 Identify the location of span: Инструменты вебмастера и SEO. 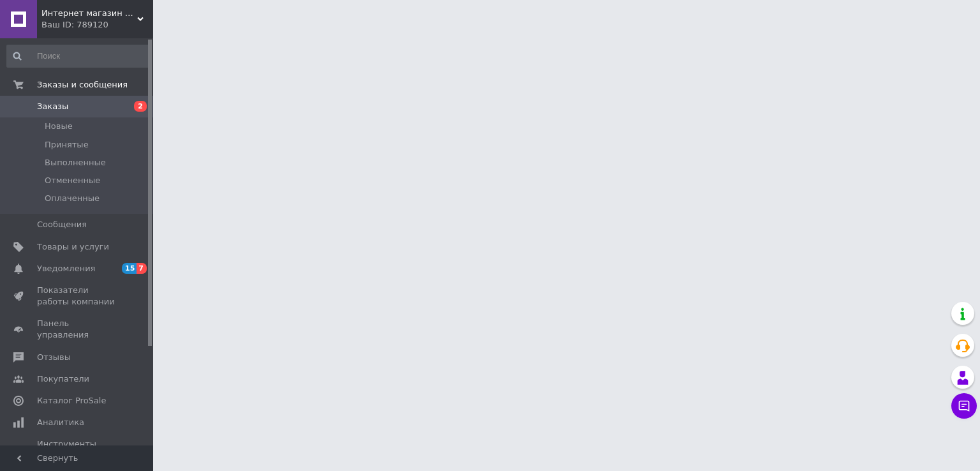
(77, 450).